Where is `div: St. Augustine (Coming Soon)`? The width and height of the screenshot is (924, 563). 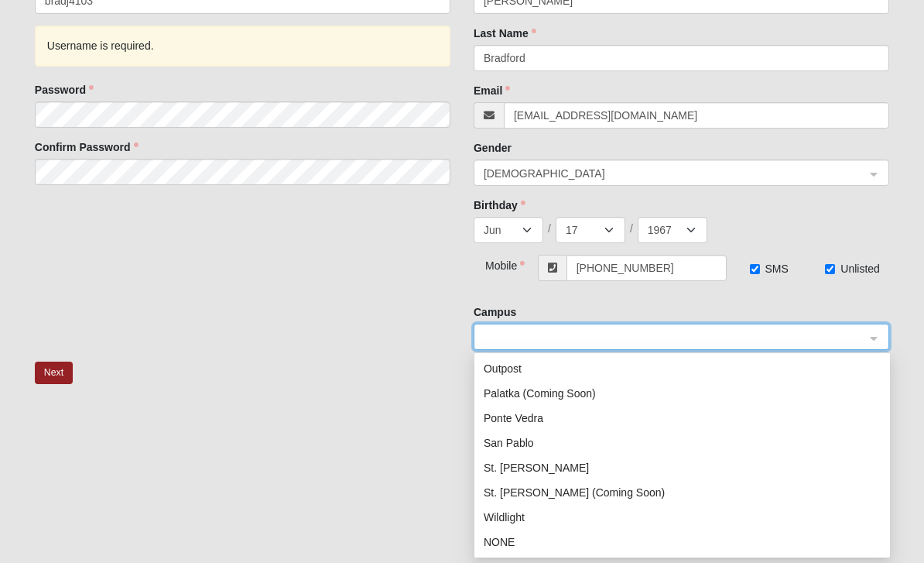 div: St. Augustine (Coming Soon) is located at coordinates (681, 492).